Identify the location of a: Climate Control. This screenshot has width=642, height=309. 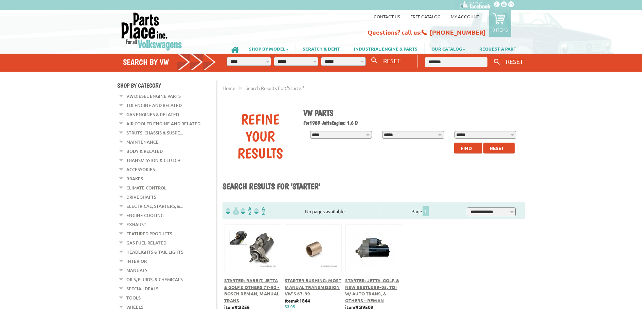
(146, 188).